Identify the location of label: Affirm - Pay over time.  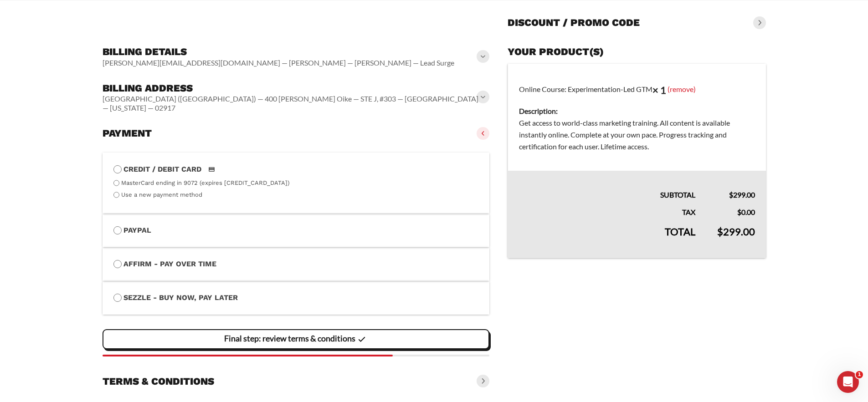
(296, 264).